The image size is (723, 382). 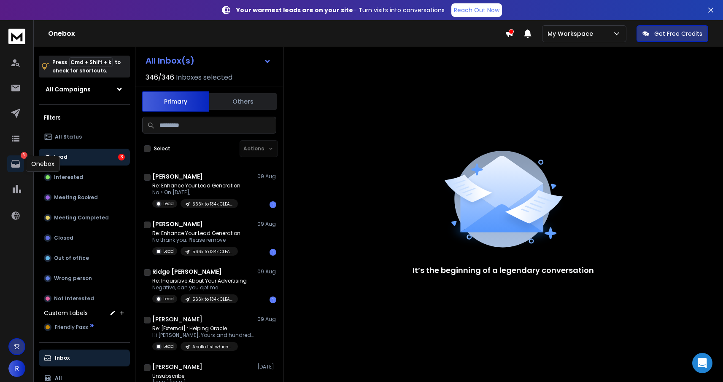 I want to click on p: Get Free Credits, so click(x=678, y=34).